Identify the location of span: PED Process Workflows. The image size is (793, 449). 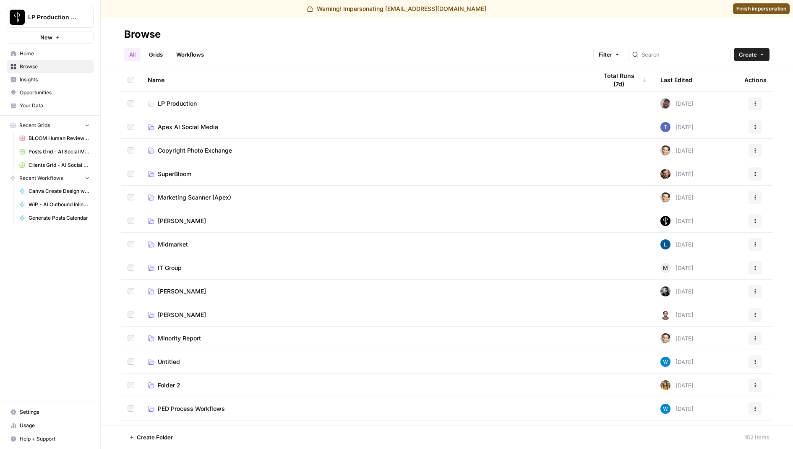
(191, 409).